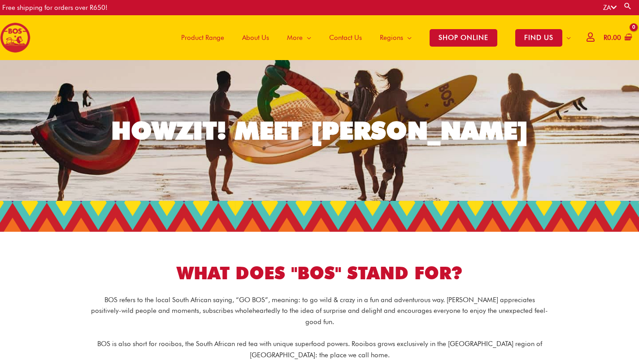 The image size is (639, 364). Describe the element at coordinates (463, 38) in the screenshot. I see `span: SHOP ONLINE` at that location.